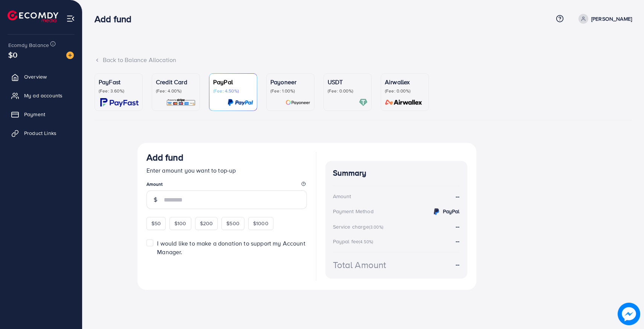  I want to click on div: Back to Balance Allocation, so click(364, 60).